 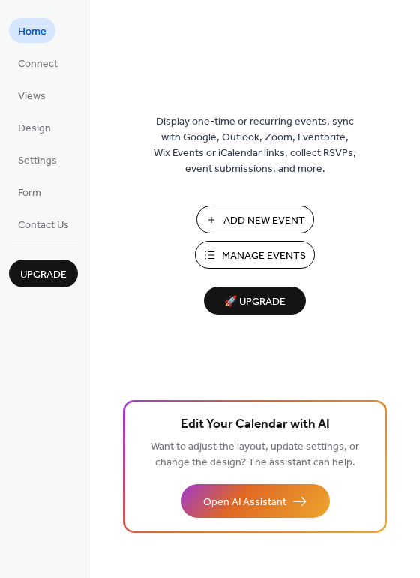 I want to click on a: Form, so click(x=29, y=191).